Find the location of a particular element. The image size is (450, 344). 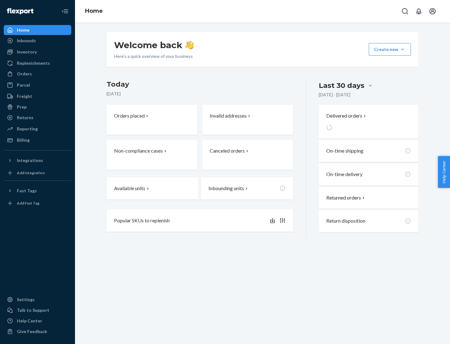

h3: Today is located at coordinates (200, 84).